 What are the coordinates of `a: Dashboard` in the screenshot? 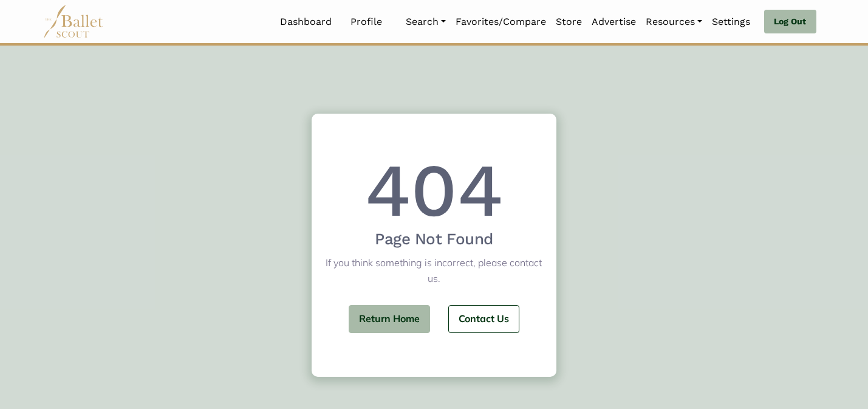 It's located at (305, 22).